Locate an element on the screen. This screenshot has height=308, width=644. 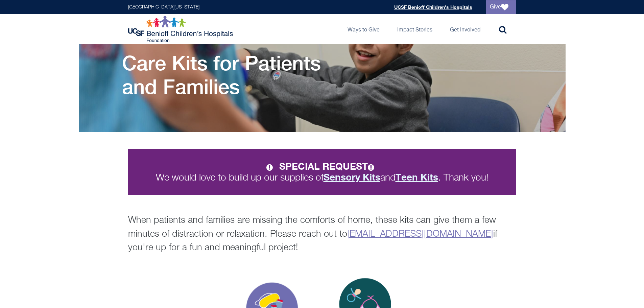
strong: Teen Kits is located at coordinates (417, 177).